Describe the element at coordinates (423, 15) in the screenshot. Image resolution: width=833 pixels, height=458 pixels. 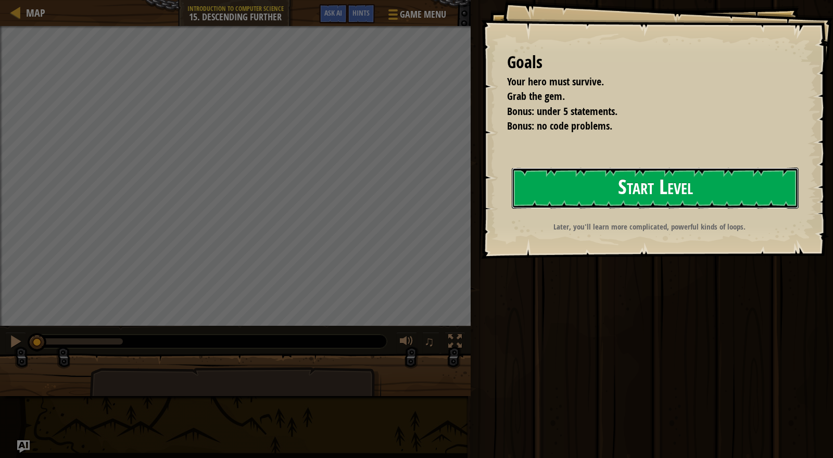
I see `span: Game Menu` at that location.